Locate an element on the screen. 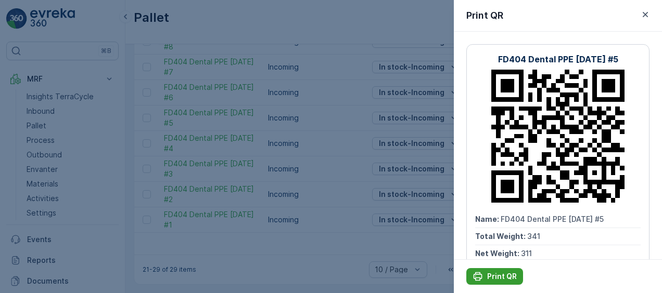 This screenshot has width=662, height=293. span: NL-PI0022 I PBM is located at coordinates (74, 261).